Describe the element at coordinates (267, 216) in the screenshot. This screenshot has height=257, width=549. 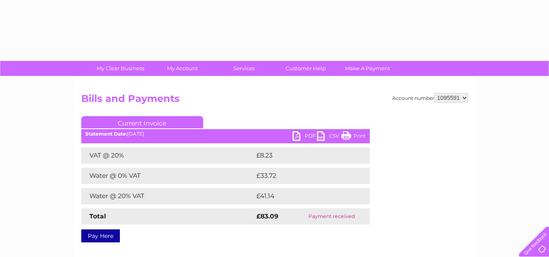
I see `strong: £83.09` at that location.